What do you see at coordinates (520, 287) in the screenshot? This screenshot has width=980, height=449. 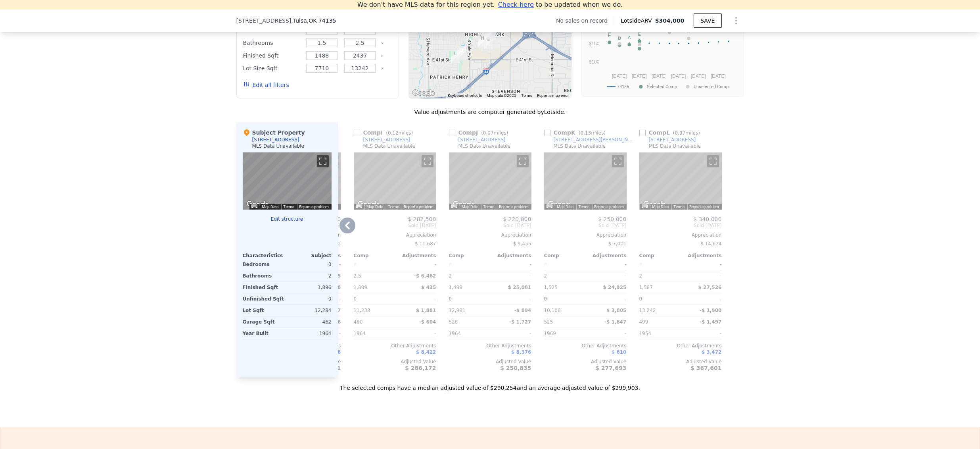 I see `span: $ 25,081` at bounding box center [520, 287].